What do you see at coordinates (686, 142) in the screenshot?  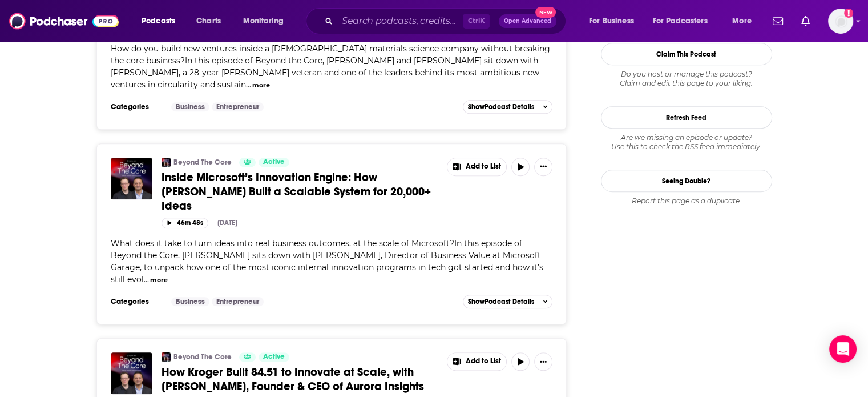 I see `div: Are we missing an episode or update? Use this to check the RSS feed immediately.` at bounding box center [686, 142].